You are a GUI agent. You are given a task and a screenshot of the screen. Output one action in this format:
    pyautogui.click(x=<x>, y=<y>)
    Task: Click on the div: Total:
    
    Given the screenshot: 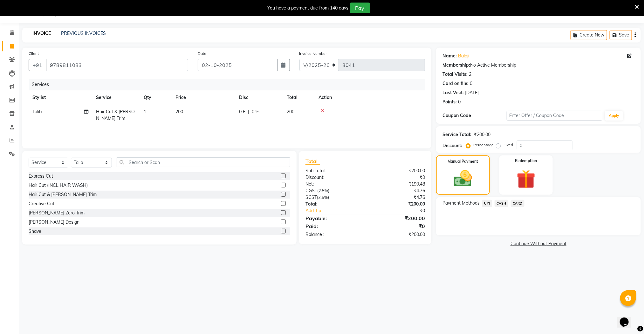 What is the action you would take?
    pyautogui.click(x=333, y=204)
    